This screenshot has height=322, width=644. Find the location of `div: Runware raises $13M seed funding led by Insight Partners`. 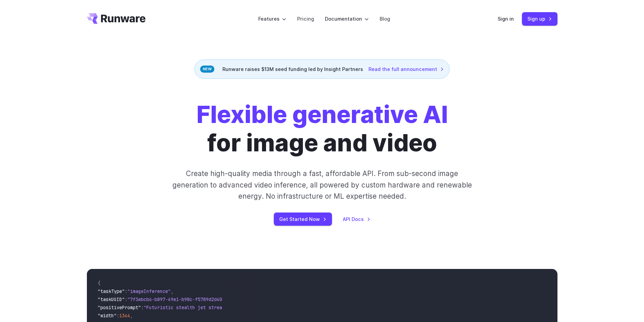

div: Runware raises $13M seed funding led by Insight Partners is located at coordinates (322, 69).